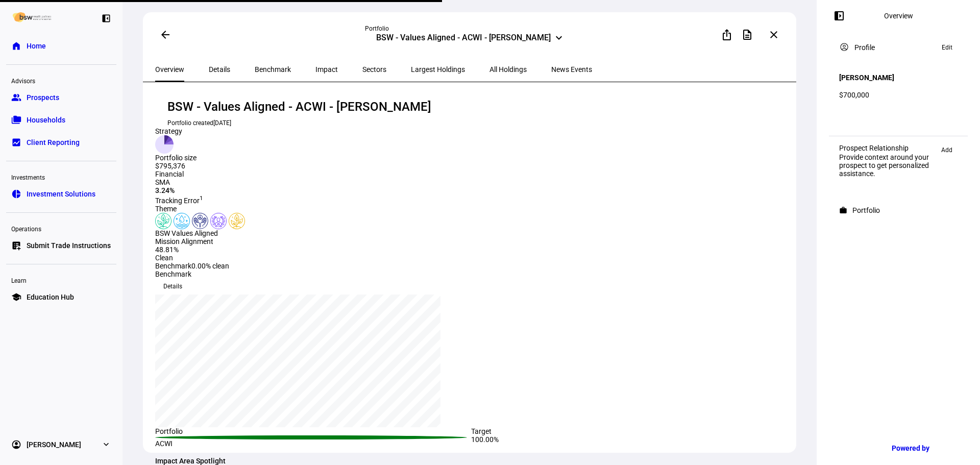 The height and width of the screenshot is (465, 980). Describe the element at coordinates (572, 69) in the screenshot. I see `span: News Events` at that location.